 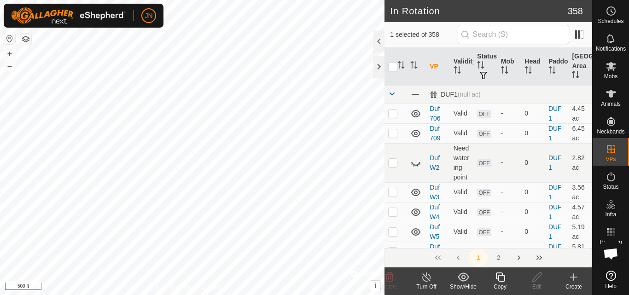 What do you see at coordinates (464, 287) in the screenshot?
I see `div: Show/Hide` at bounding box center [464, 287].